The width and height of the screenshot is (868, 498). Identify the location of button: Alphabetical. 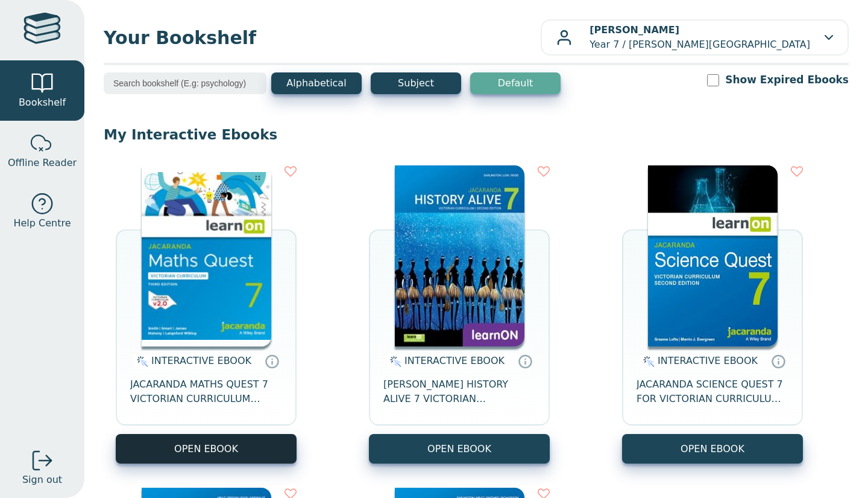
(317, 84).